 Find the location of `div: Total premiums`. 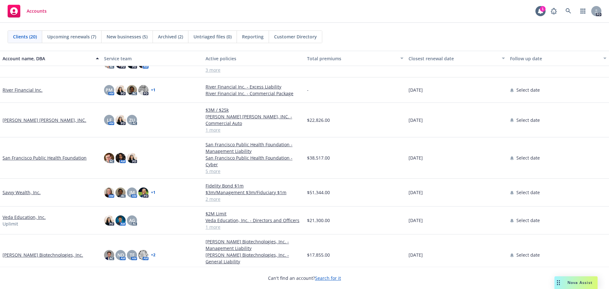

div: Total premiums is located at coordinates (352, 58).